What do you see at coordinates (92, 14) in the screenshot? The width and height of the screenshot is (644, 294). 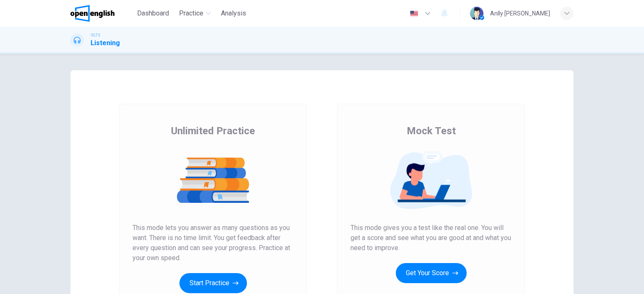 I see `img: OpenEnglish logo` at bounding box center [92, 14].